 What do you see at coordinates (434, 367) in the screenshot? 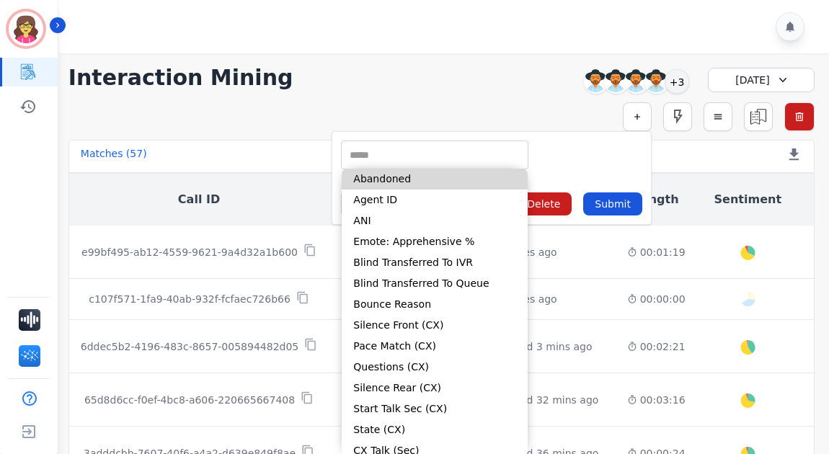
I see `li: Questions (CX)` at bounding box center [434, 367].